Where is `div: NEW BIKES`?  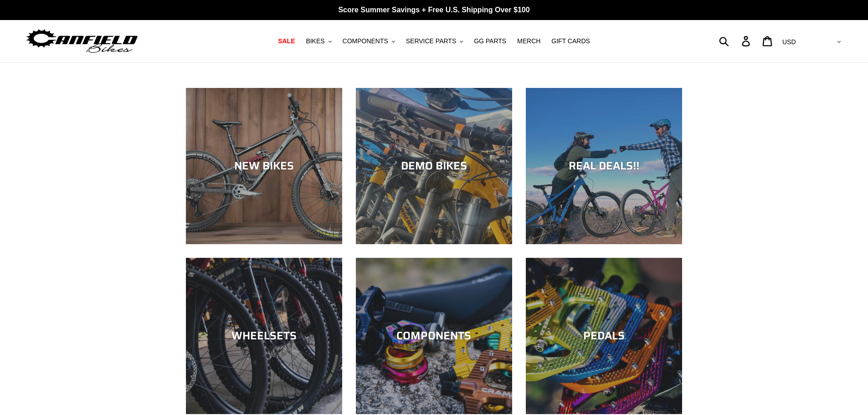
div: NEW BIKES is located at coordinates (264, 166).